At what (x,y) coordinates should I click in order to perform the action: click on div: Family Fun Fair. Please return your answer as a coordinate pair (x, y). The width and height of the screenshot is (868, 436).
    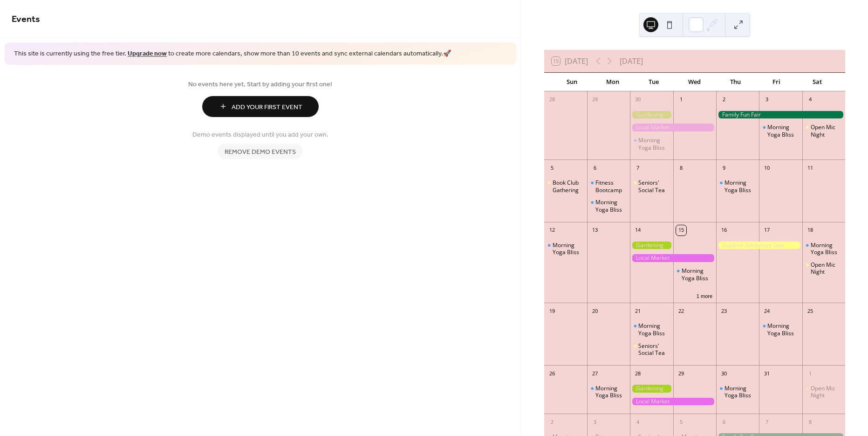
    Looking at the image, I should click on (780, 115).